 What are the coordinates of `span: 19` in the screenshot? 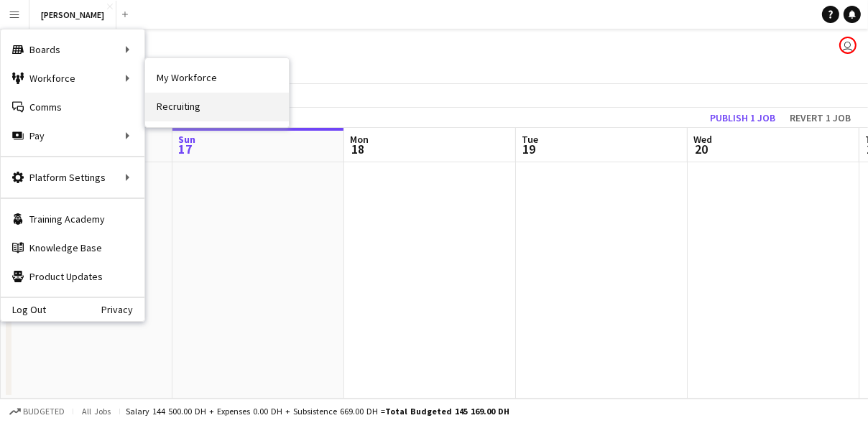 It's located at (529, 148).